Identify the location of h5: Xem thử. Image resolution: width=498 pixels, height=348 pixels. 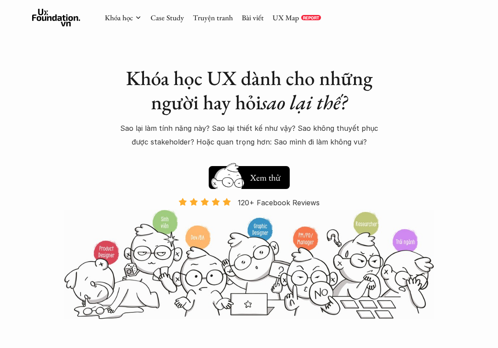
(265, 178).